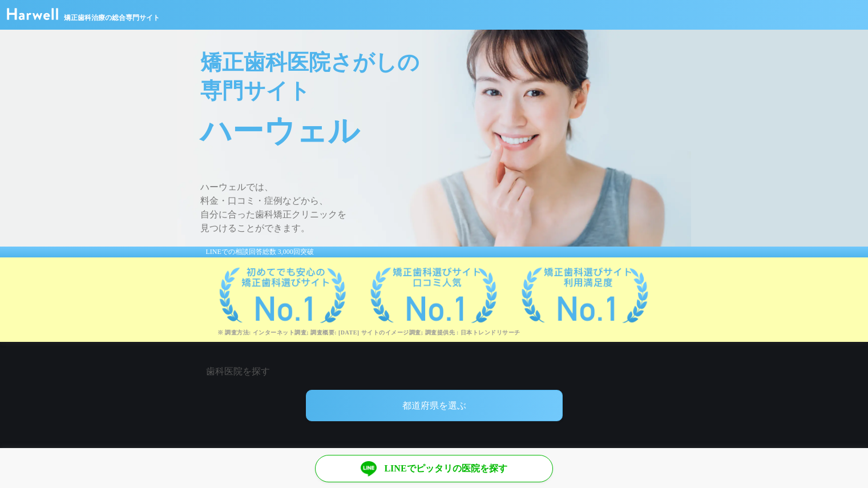  What do you see at coordinates (434, 468) in the screenshot?
I see `a: LINEでピッタリの医院を探す` at bounding box center [434, 468].